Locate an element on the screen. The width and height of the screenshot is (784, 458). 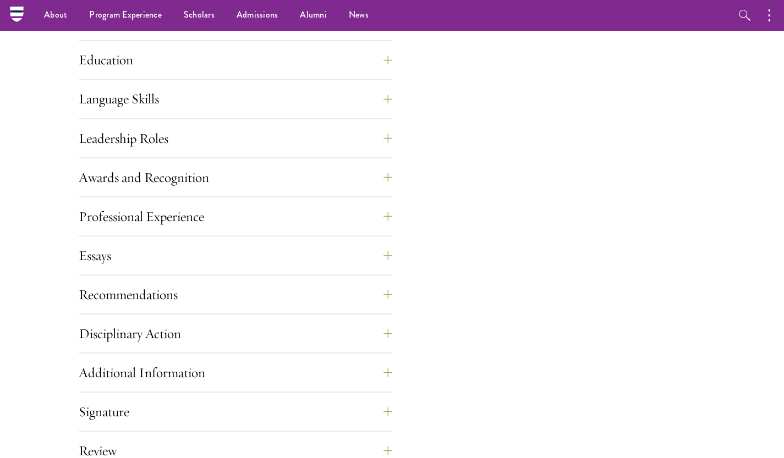
button: Education is located at coordinates (236, 60).